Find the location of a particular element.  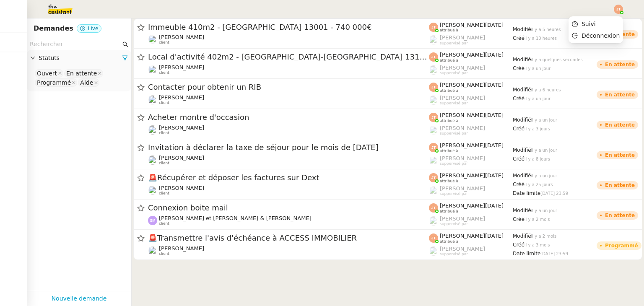

div: Ouvert is located at coordinates (47, 73).